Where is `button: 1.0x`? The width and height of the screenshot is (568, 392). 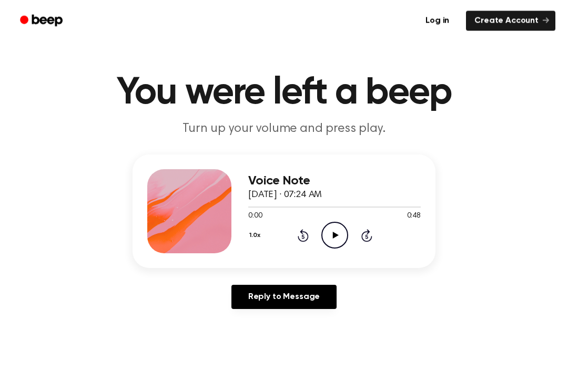 button: 1.0x is located at coordinates (257, 236).